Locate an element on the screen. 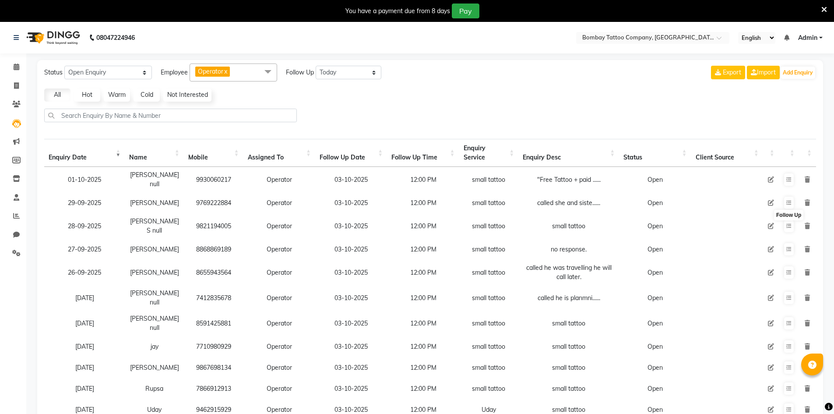 This screenshot has height=414, width=834. input: Search Enquiry By Name & Number is located at coordinates (170, 115).